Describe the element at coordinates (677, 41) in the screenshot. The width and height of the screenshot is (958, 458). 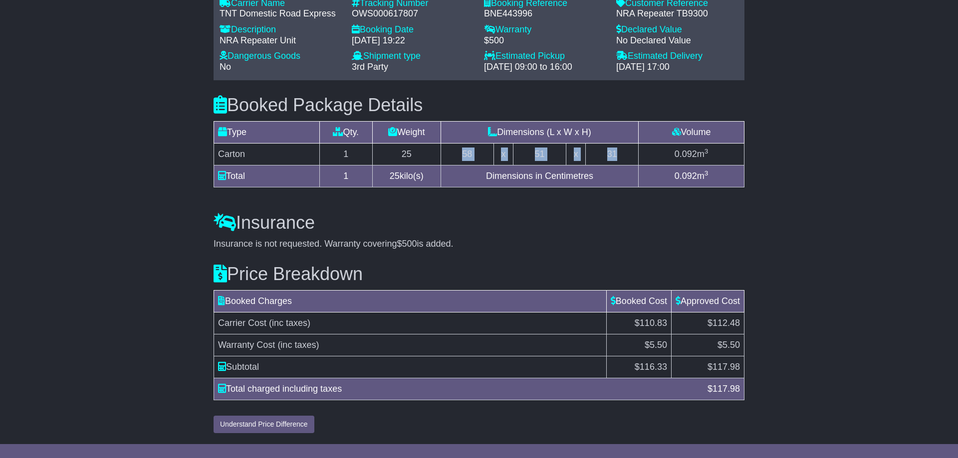
I see `div: No Declared Value` at that location.